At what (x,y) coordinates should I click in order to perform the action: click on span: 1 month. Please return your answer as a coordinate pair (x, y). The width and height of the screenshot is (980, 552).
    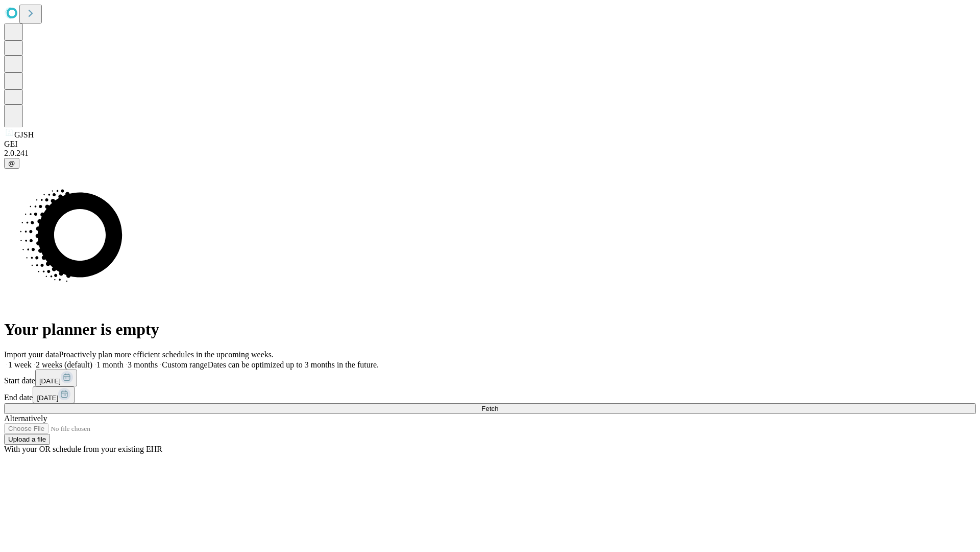
    Looking at the image, I should click on (110, 364).